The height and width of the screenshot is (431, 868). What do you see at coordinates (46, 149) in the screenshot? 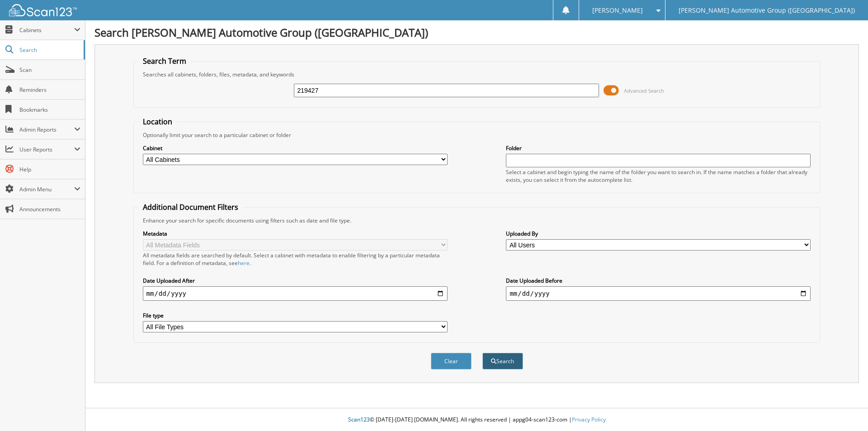
I see `span: User Reports` at bounding box center [46, 149].